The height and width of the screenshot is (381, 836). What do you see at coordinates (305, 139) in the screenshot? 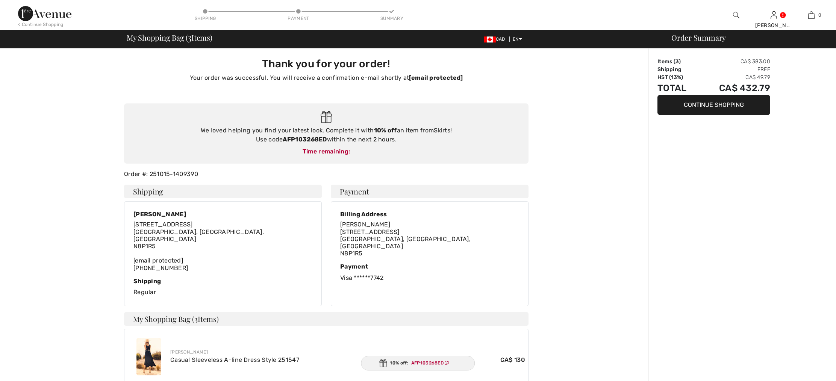
I see `strong: AFP103268ED` at bounding box center [305, 139].